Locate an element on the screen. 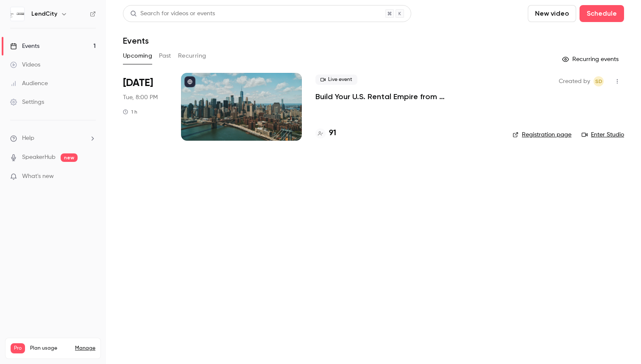 This screenshot has width=641, height=364. div: Audience is located at coordinates (29, 84).